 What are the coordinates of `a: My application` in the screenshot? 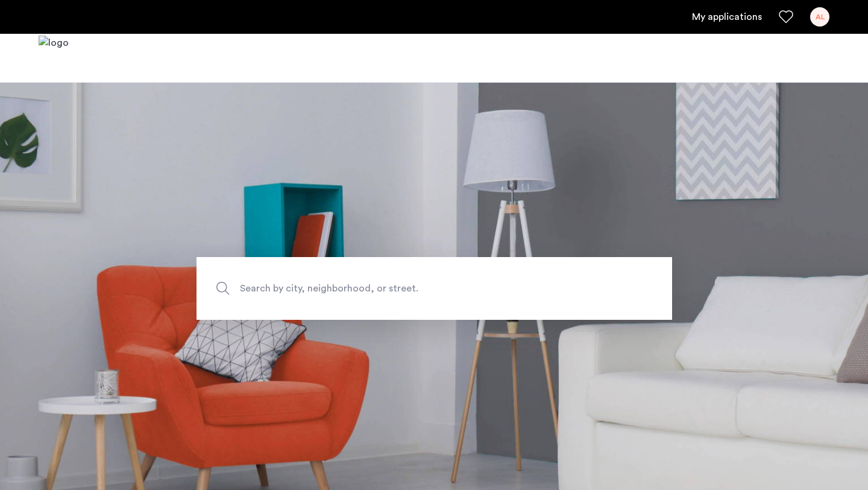 It's located at (727, 17).